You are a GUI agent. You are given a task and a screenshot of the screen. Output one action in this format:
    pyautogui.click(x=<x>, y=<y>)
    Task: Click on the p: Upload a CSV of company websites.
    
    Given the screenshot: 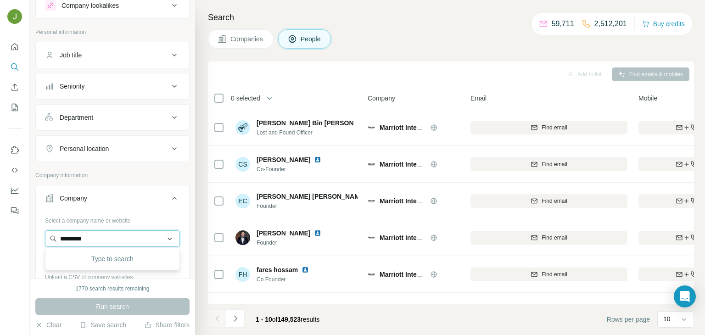 What is the action you would take?
    pyautogui.click(x=112, y=277)
    